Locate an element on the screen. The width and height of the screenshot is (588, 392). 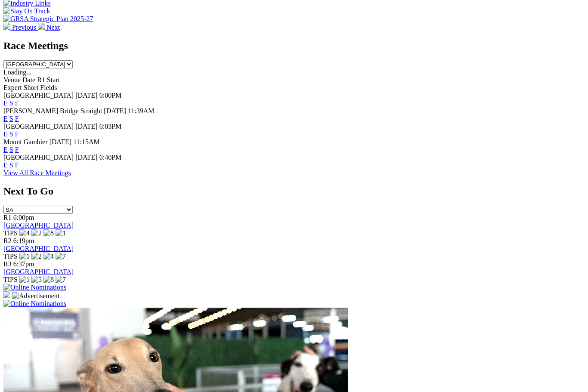
span: Venue is located at coordinates (12, 79).